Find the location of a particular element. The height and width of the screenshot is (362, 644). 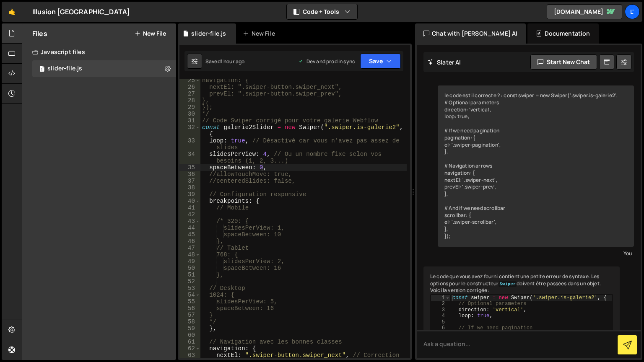

div: 25 is located at coordinates (190, 81).